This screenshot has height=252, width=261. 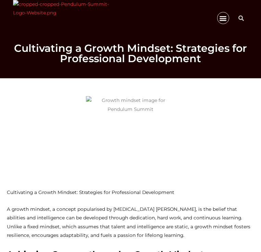 What do you see at coordinates (223, 18) in the screenshot?
I see `div: Menu Toggle` at bounding box center [223, 18].